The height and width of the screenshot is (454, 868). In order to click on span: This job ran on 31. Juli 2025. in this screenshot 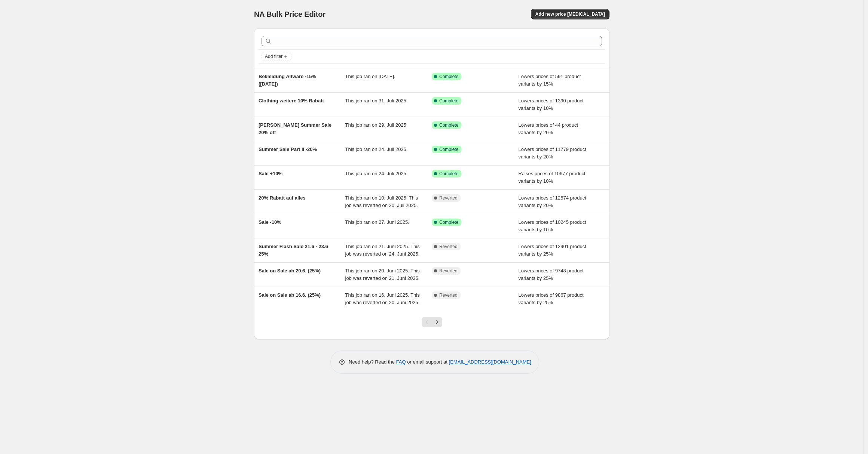, I will do `click(376, 100)`.